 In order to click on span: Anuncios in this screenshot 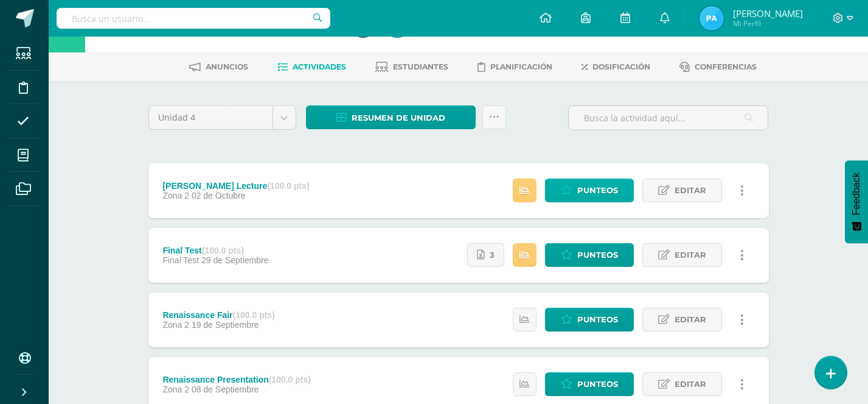, I will do `click(227, 66)`.